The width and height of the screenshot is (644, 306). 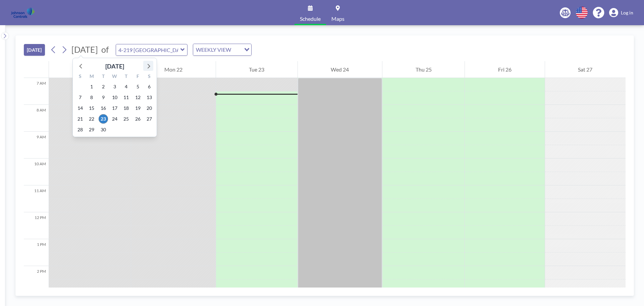 I want to click on div: Wed 24, so click(x=340, y=70).